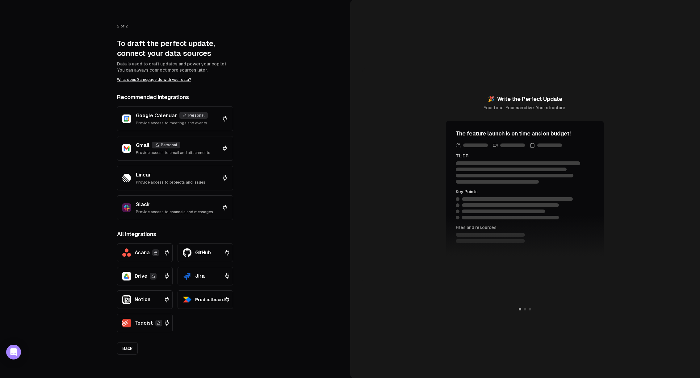 Image resolution: width=700 pixels, height=378 pixels. Describe the element at coordinates (175, 48) in the screenshot. I see `h1: To draft the perfect update, connect your data sources` at that location.